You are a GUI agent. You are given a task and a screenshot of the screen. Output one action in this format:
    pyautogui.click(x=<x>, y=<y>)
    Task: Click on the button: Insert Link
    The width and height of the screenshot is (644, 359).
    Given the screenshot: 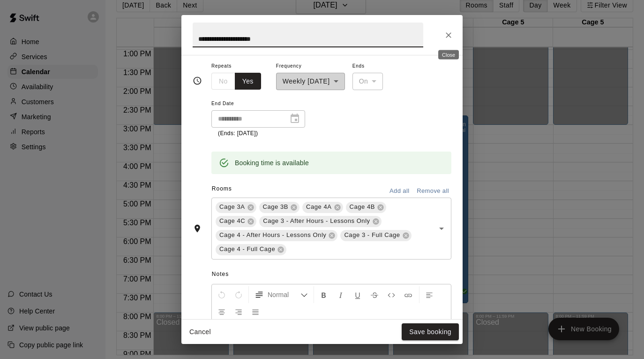 What is the action you would take?
    pyautogui.click(x=408, y=295)
    